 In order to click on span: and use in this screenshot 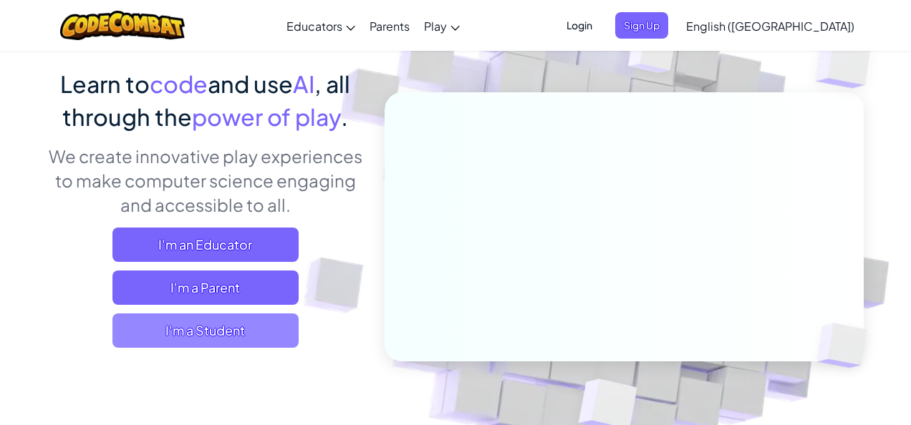, I will do `click(250, 84)`.